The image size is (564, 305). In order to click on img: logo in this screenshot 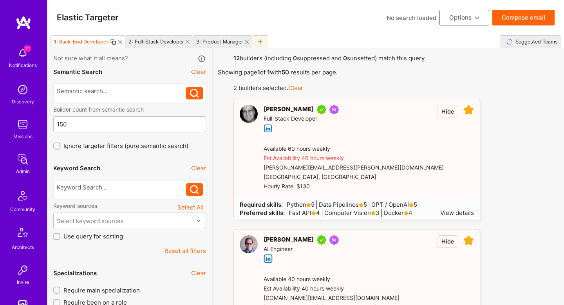, I will do `click(24, 23)`.